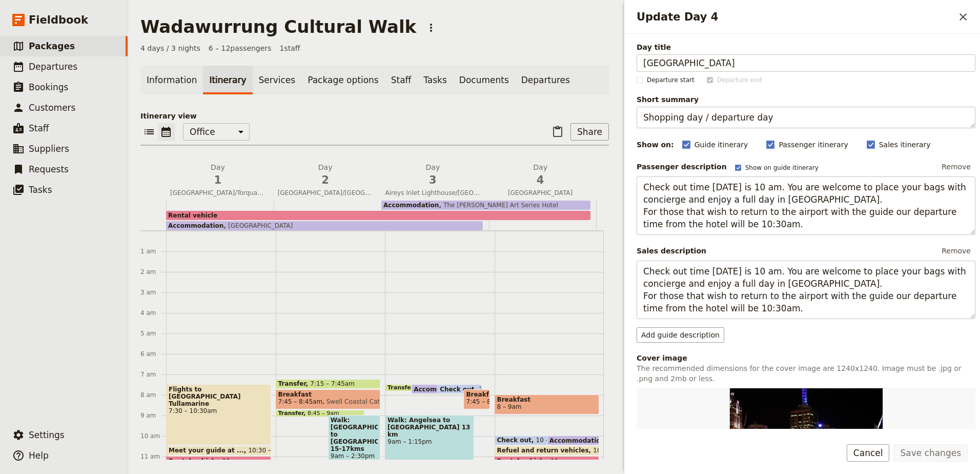  What do you see at coordinates (655, 144) in the screenshot?
I see `div: Show on:` at bounding box center [655, 144].